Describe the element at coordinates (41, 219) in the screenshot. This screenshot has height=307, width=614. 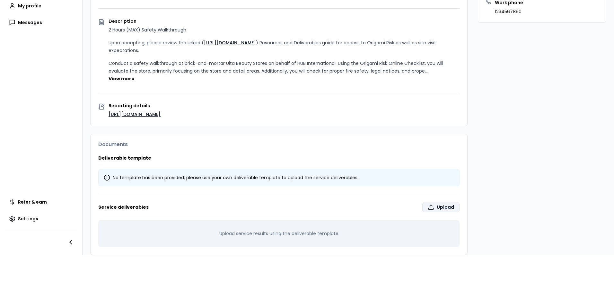
I see `a: Settings` at that location.